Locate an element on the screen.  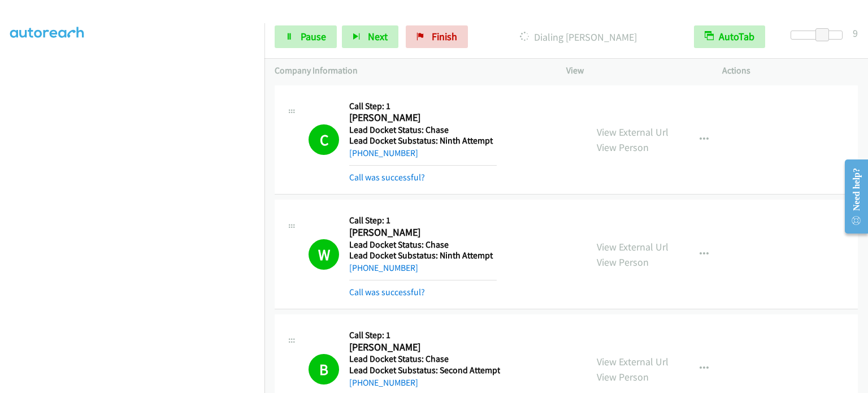
span: Next is located at coordinates (378, 36).